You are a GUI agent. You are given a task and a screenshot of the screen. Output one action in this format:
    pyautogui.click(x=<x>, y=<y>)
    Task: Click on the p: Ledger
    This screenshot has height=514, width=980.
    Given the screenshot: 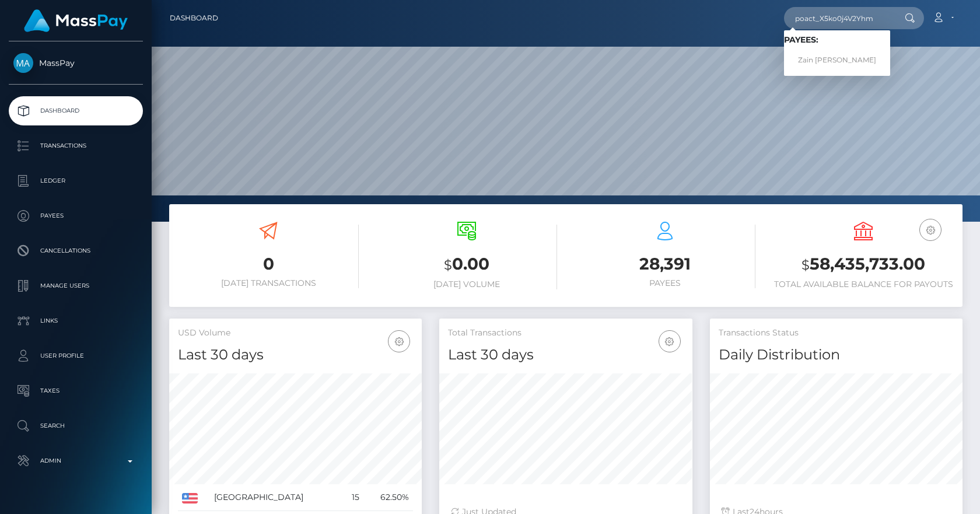 What is the action you would take?
    pyautogui.click(x=76, y=181)
    